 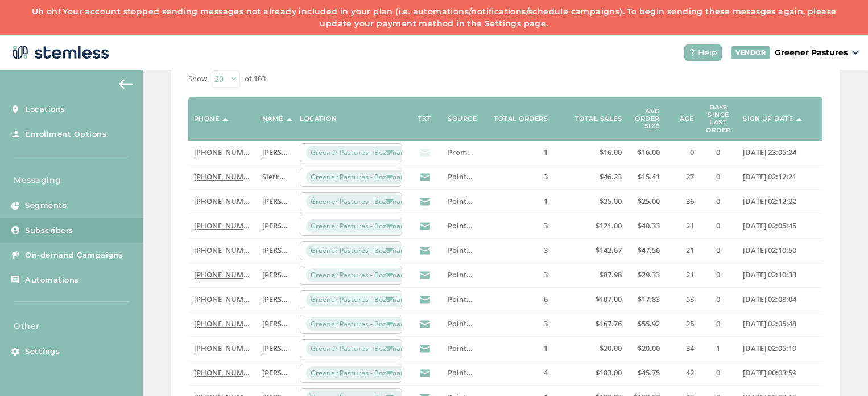 I want to click on span: On-demand Campaigns, so click(x=74, y=255).